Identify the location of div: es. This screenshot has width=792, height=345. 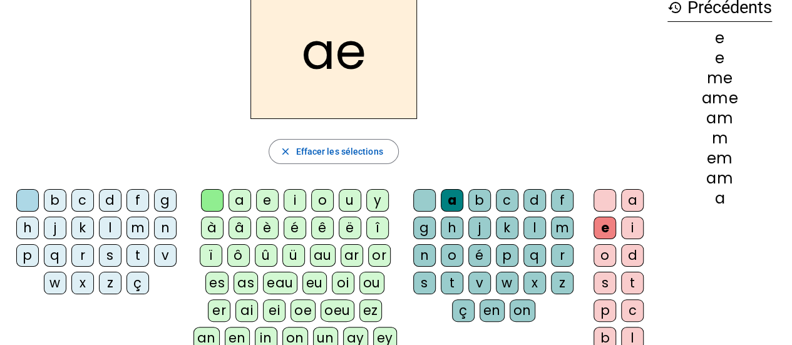
(217, 283).